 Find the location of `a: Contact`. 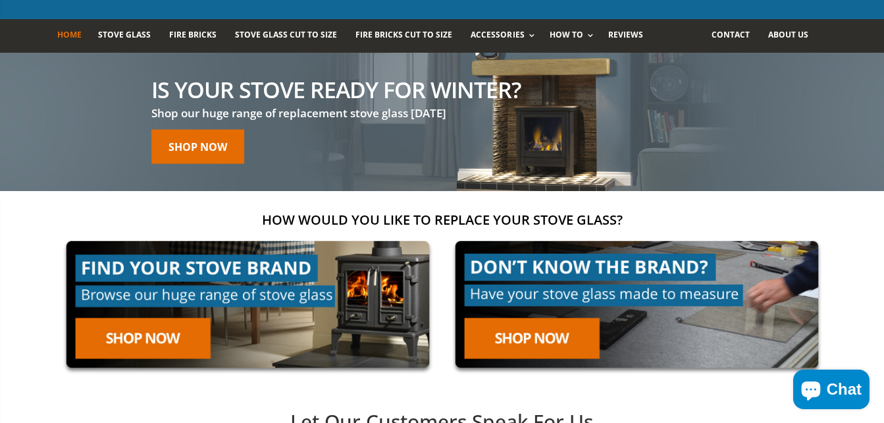

a: Contact is located at coordinates (735, 36).